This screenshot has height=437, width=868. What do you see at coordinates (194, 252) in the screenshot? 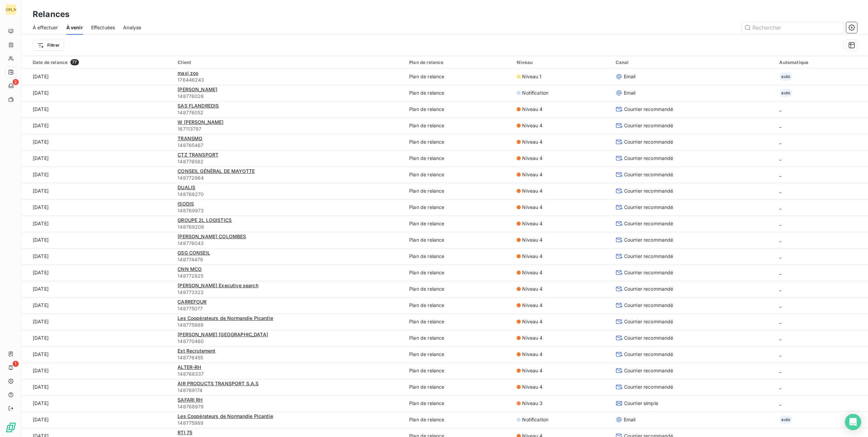
I see `span: GSG CONSEIL` at bounding box center [194, 252].